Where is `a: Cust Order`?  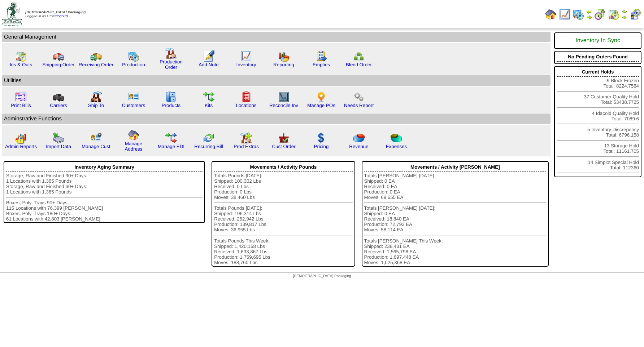
a: Cust Order is located at coordinates (283, 146).